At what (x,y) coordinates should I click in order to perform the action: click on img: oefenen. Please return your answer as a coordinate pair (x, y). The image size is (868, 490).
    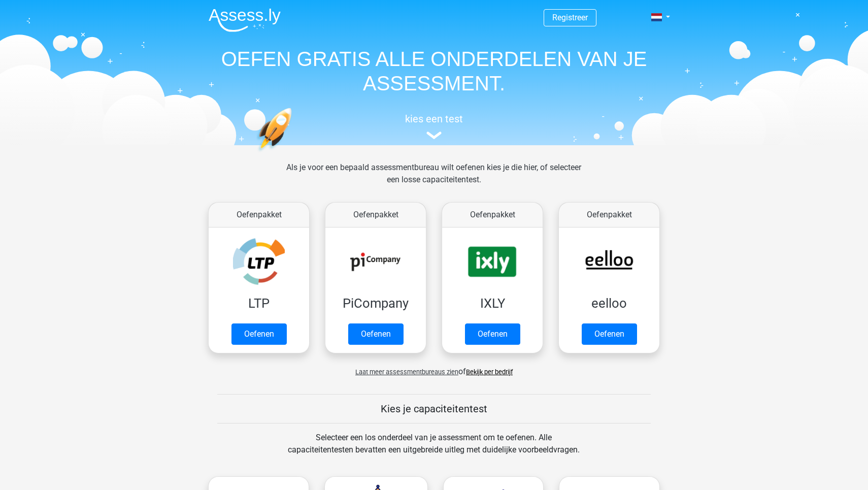
    Looking at the image, I should click on (293, 154).